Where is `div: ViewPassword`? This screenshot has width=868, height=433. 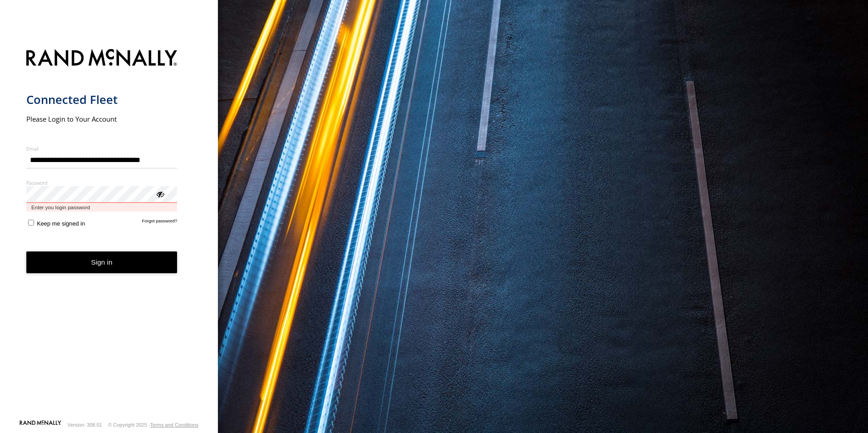 div: ViewPassword is located at coordinates (160, 194).